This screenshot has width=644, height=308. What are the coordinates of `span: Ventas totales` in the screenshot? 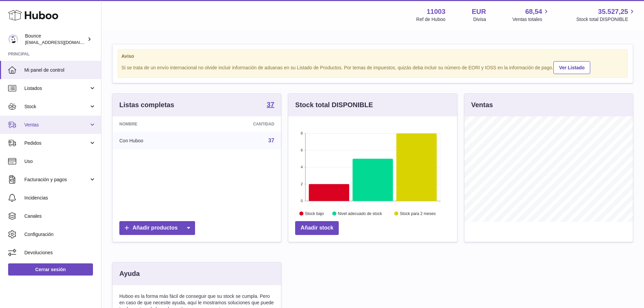 It's located at (531, 19).